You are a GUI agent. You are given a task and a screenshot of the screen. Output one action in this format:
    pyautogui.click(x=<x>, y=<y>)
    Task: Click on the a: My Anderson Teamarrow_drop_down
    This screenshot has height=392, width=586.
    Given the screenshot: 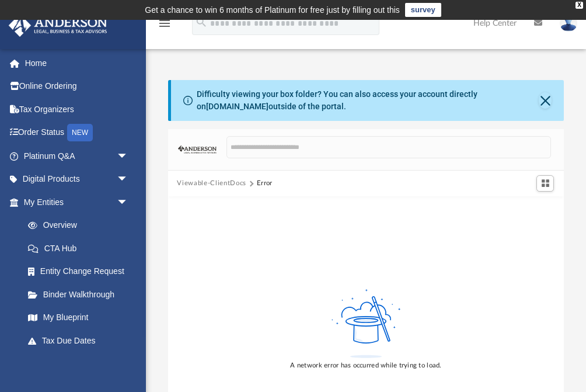 What is the action you would take?
    pyautogui.click(x=74, y=364)
    